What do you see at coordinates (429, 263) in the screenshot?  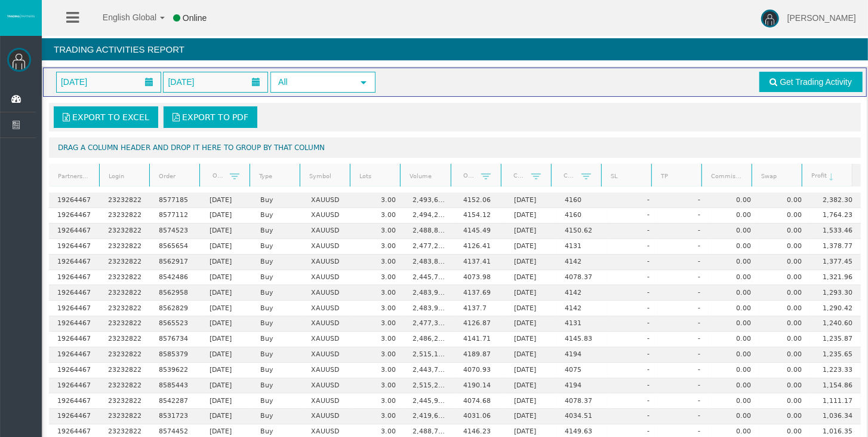 I see `td: 2,483,823.00` at bounding box center [429, 263].